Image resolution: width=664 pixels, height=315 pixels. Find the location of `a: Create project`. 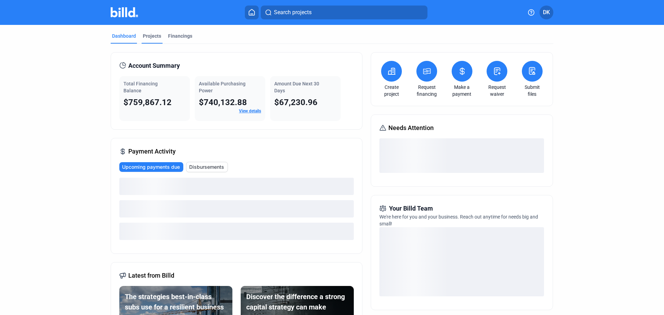

a: Create project is located at coordinates (391, 91).